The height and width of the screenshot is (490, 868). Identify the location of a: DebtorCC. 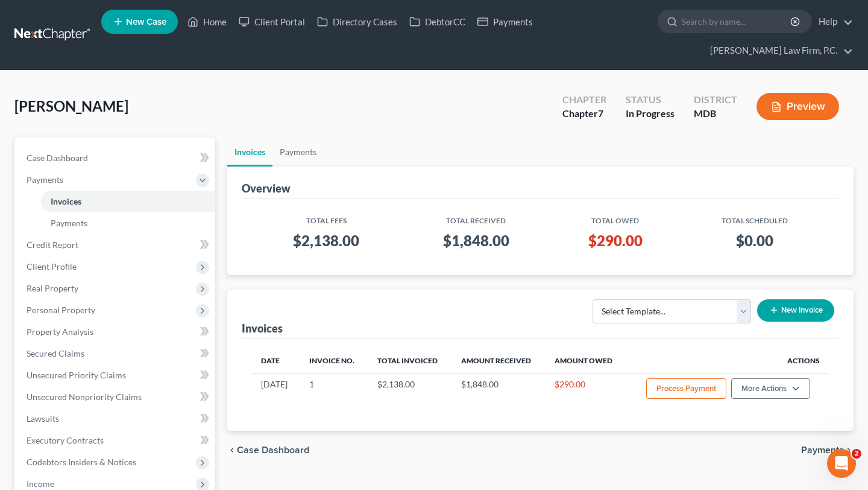
(437, 22).